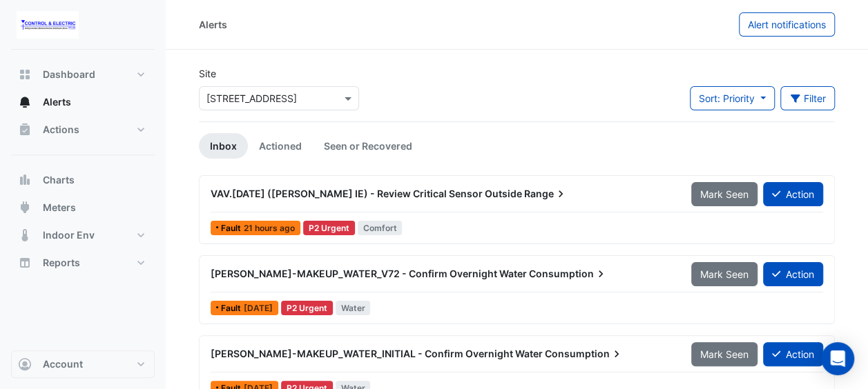 Image resolution: width=868 pixels, height=389 pixels. Describe the element at coordinates (368, 145) in the screenshot. I see `a: Seen or Recovered` at that location.